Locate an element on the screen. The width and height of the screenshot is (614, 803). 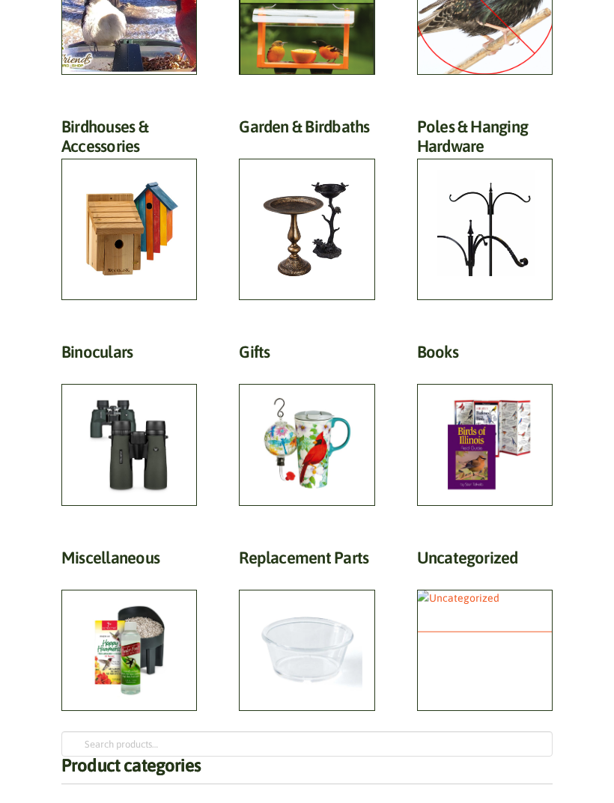
a: Visit product category Uncategorized is located at coordinates (484, 630).